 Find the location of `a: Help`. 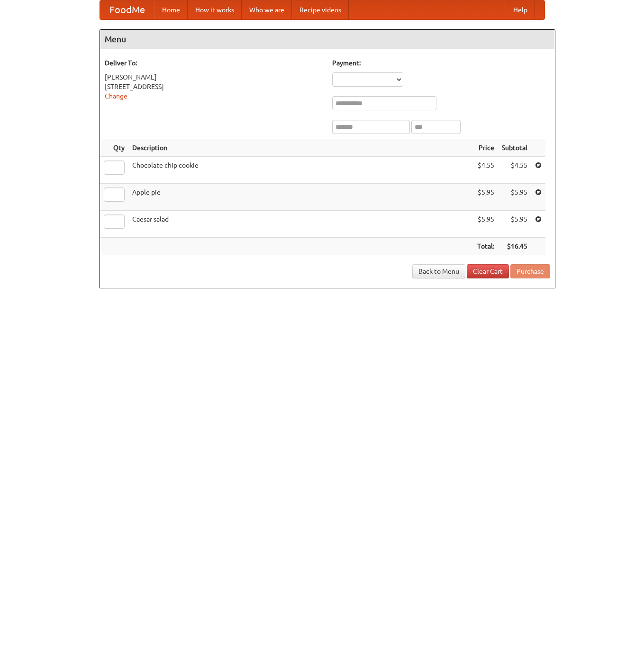

a: Help is located at coordinates (521, 10).